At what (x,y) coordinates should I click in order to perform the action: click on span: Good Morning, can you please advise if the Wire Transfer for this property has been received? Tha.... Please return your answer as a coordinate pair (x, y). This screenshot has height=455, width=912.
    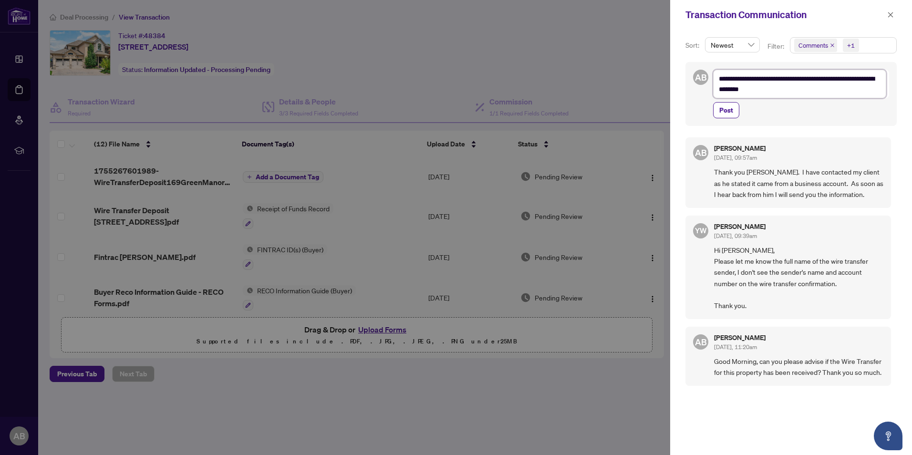
    Looking at the image, I should click on (798, 367).